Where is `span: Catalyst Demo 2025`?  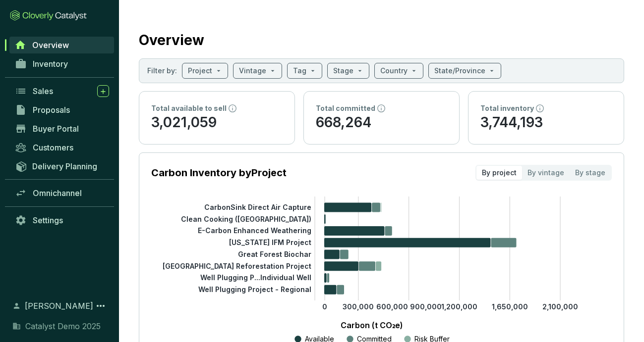 span: Catalyst Demo 2025 is located at coordinates (63, 327).